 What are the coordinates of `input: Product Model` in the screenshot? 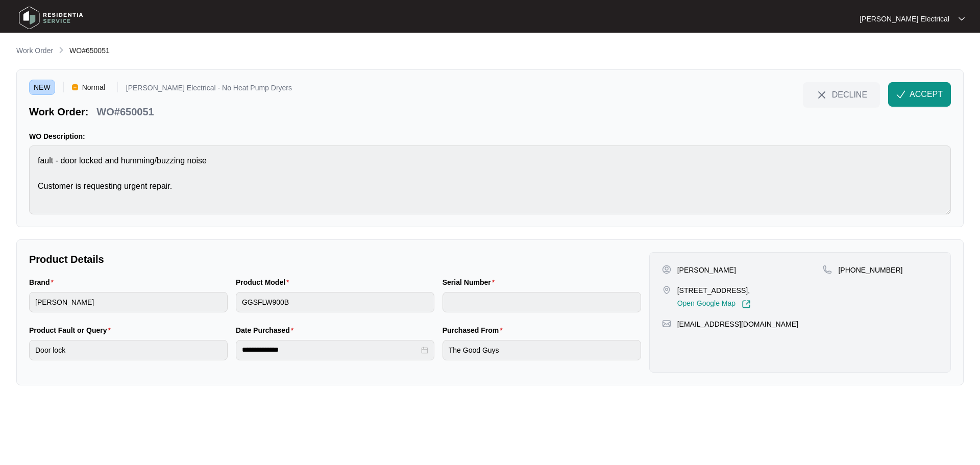 It's located at (335, 302).